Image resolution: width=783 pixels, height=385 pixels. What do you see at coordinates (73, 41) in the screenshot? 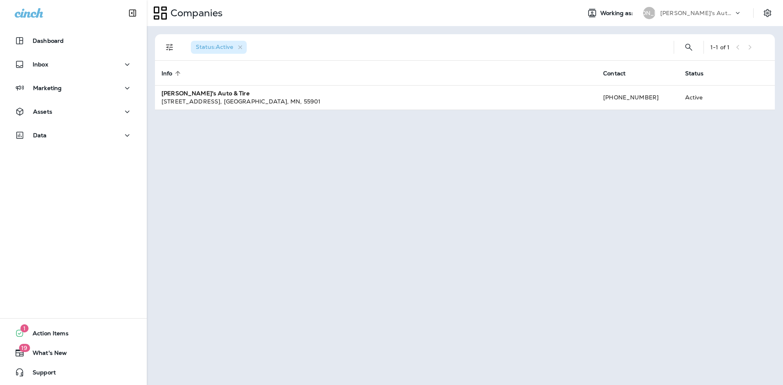
I see `button: Dashboard` at bounding box center [73, 41].